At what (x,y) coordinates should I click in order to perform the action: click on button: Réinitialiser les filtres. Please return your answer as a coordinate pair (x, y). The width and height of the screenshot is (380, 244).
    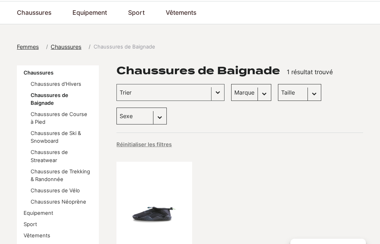
    Looking at the image, I should click on (144, 145).